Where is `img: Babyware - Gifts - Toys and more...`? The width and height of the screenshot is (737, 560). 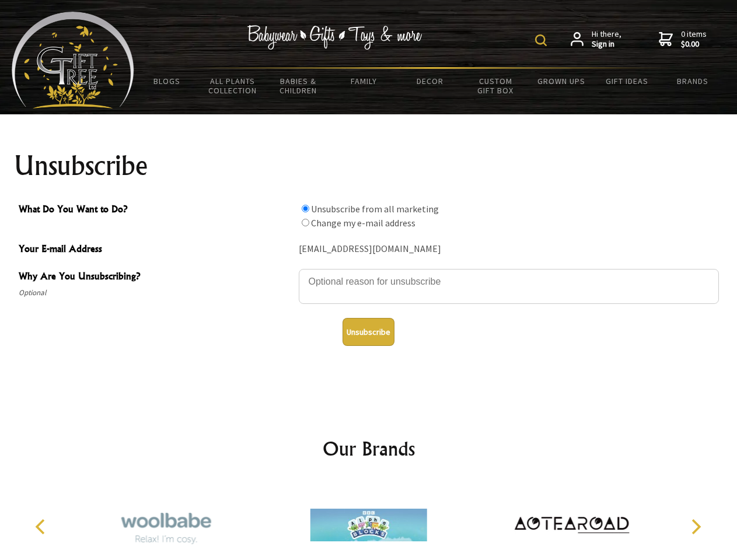 img: Babyware - Gifts - Toys and more... is located at coordinates (73, 60).